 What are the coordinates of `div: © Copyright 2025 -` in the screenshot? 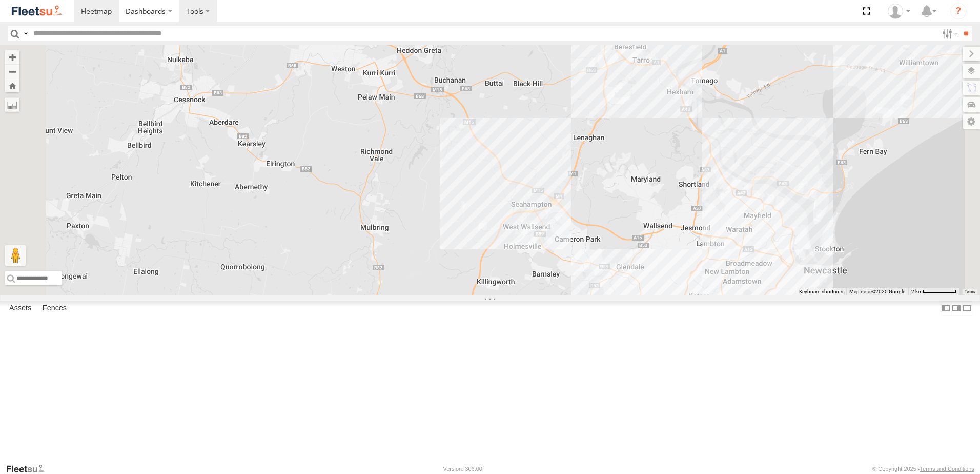 It's located at (923, 469).